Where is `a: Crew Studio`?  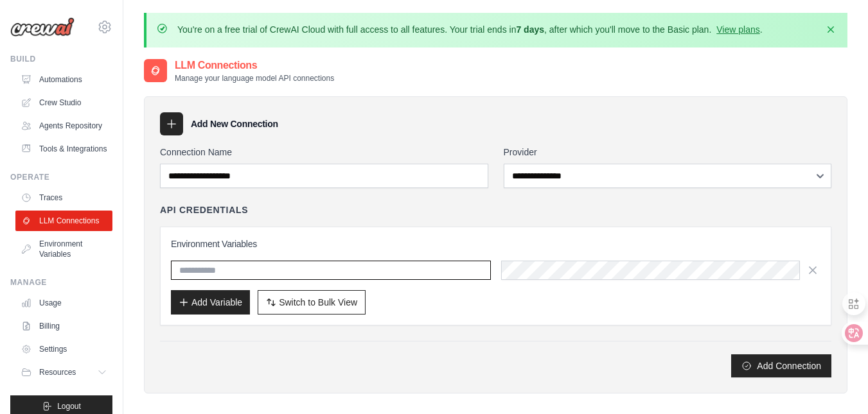
a: Crew Studio is located at coordinates (64, 103).